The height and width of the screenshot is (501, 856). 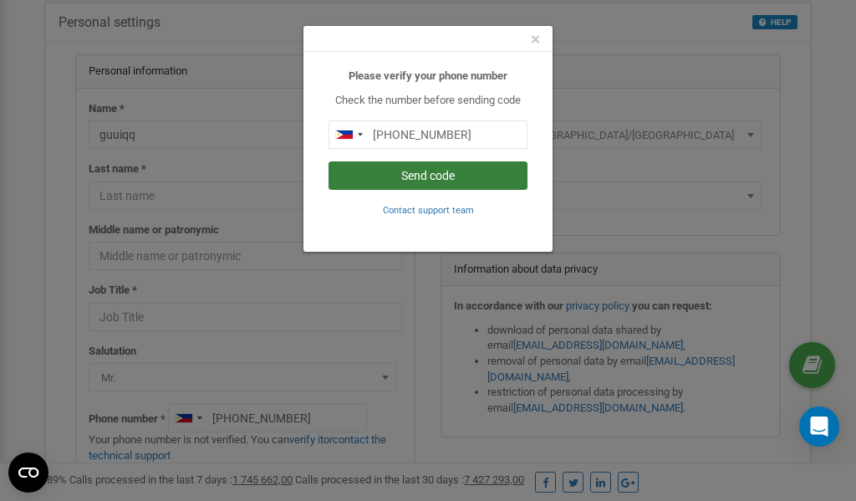 I want to click on a: Contact support team, so click(x=428, y=209).